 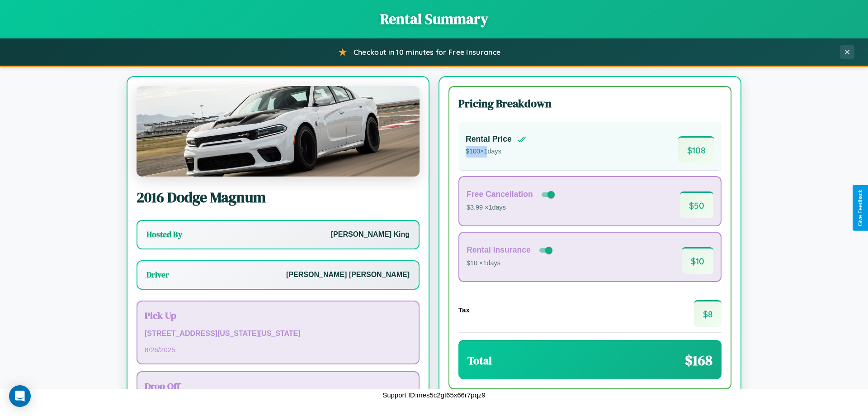 What do you see at coordinates (498, 250) in the screenshot?
I see `h4: Rental Insurance` at bounding box center [498, 250].